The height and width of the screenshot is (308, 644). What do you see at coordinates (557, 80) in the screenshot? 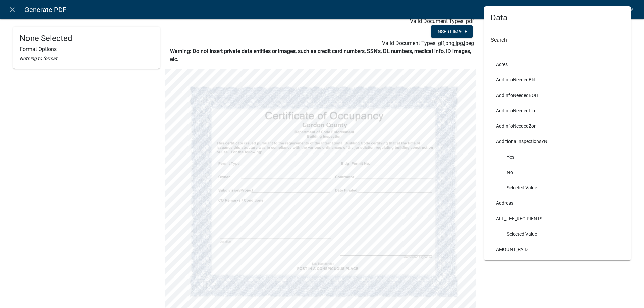
I see `li: AddInfoNeededBld` at bounding box center [557, 80].